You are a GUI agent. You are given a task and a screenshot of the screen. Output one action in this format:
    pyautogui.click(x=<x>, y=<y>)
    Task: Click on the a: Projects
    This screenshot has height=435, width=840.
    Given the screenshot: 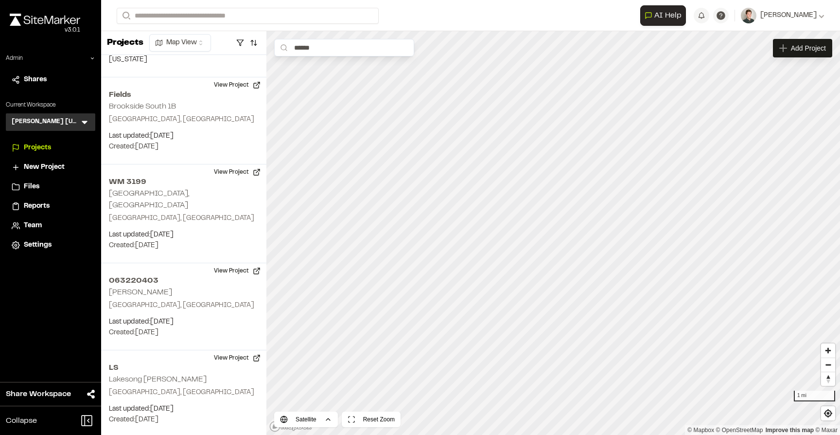 What is the action you would take?
    pyautogui.click(x=51, y=148)
    